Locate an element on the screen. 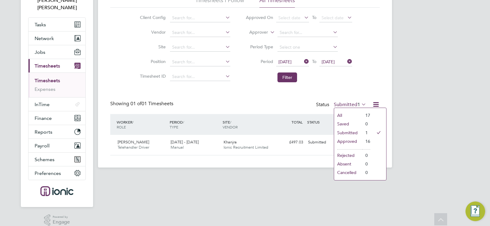  img: ionic-logo-retina.png is located at coordinates (57, 191).